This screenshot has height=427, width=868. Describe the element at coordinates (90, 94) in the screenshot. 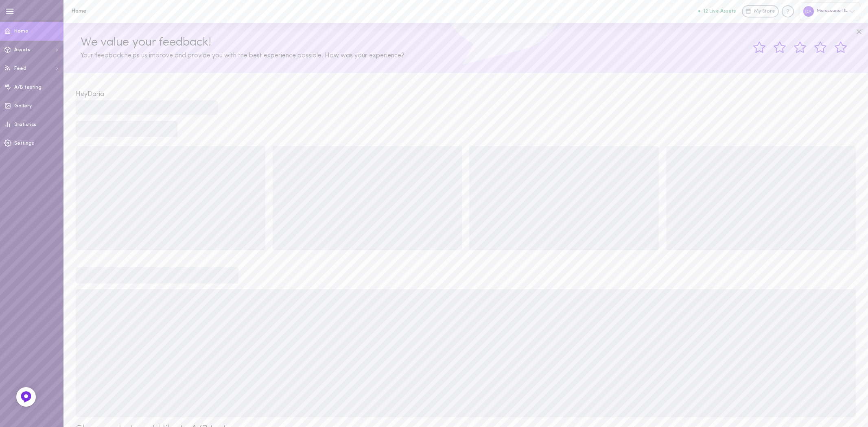

I see `span: Hey Daria` at that location.